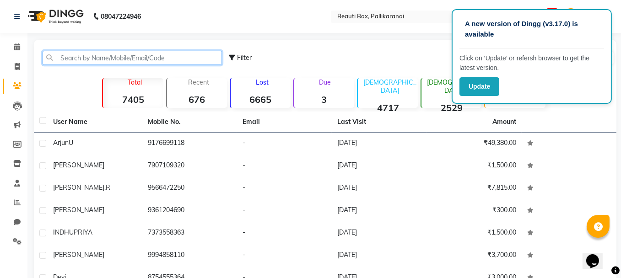 The width and height of the screenshot is (621, 278). I want to click on th: Amount, so click(505, 122).